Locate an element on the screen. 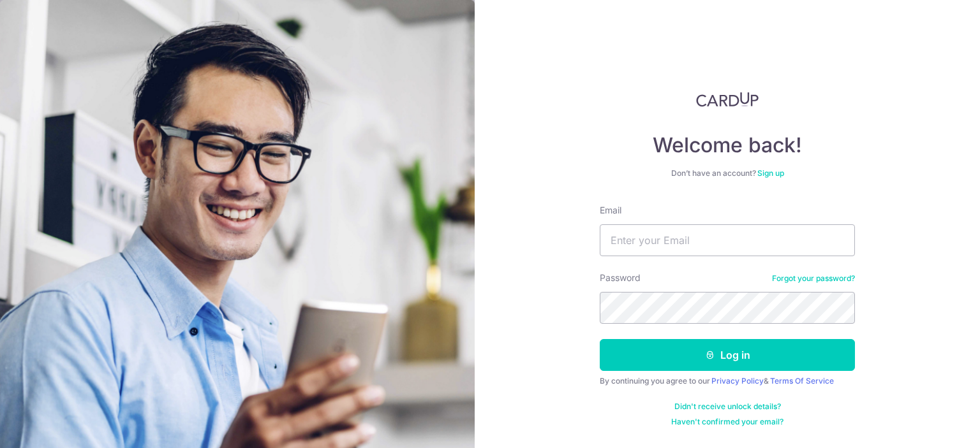 This screenshot has height=448, width=980. a: Haven't confirmed your email? is located at coordinates (728, 422).